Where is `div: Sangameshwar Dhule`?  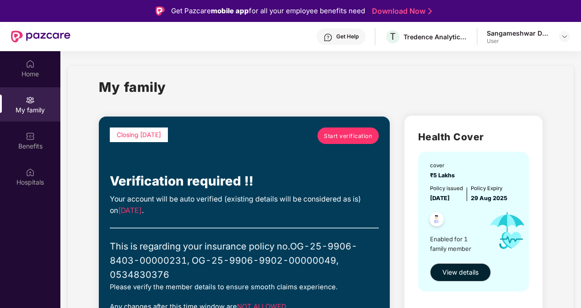 div: Sangameshwar Dhule is located at coordinates (519, 33).